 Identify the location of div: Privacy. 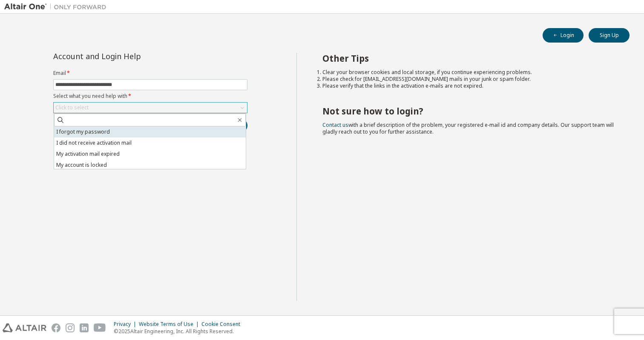
(126, 325).